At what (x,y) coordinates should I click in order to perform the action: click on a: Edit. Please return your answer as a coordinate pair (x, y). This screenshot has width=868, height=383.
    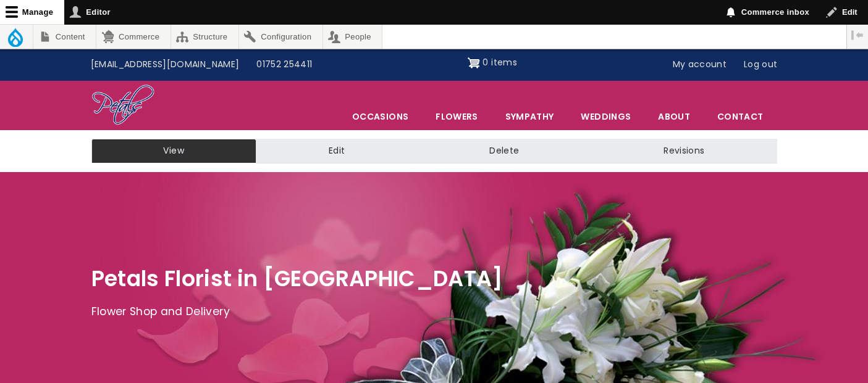
    Looking at the image, I should click on (337, 151).